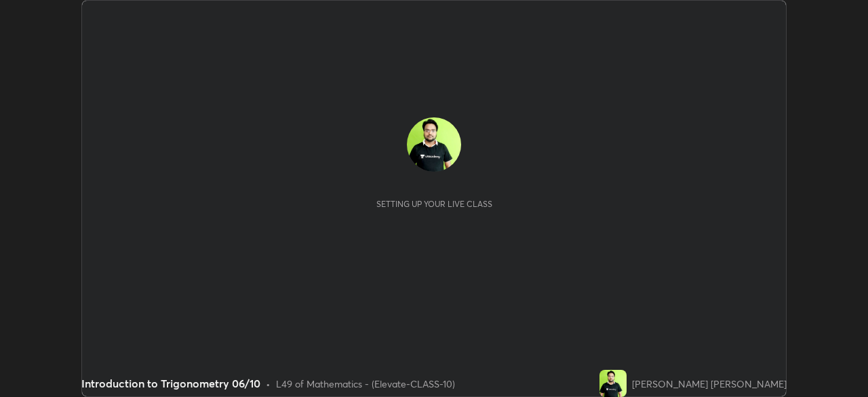  Describe the element at coordinates (171, 384) in the screenshot. I see `div: Introduction to Trigonometry 06/10` at that location.